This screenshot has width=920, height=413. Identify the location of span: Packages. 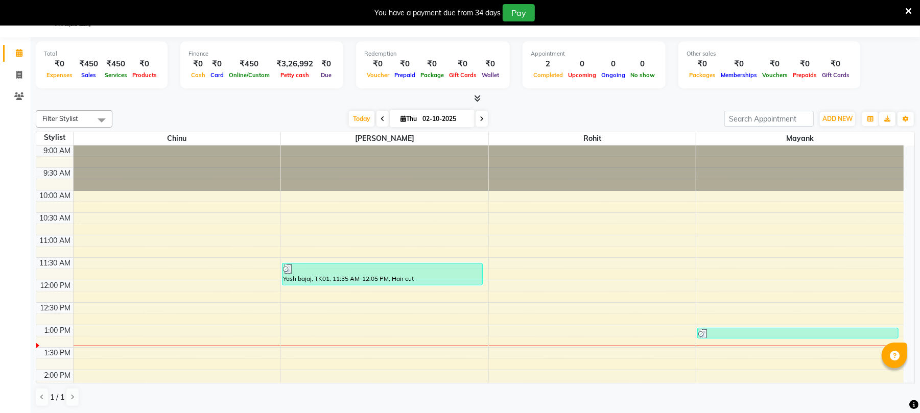
(702, 75).